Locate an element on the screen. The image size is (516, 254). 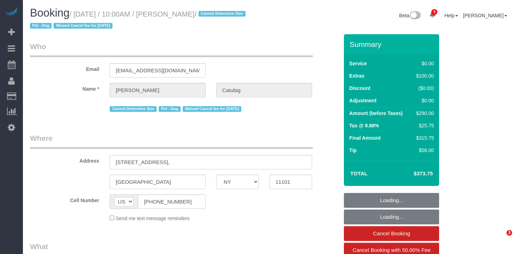
a: Beta is located at coordinates (410, 16).